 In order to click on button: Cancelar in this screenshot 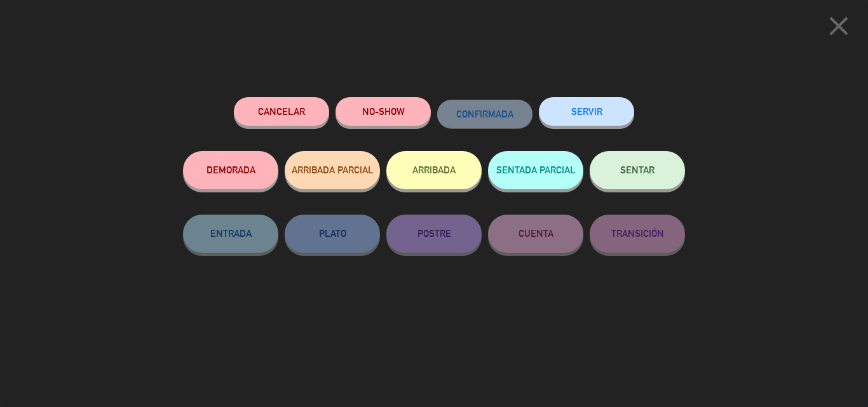, I will do `click(282, 111)`.